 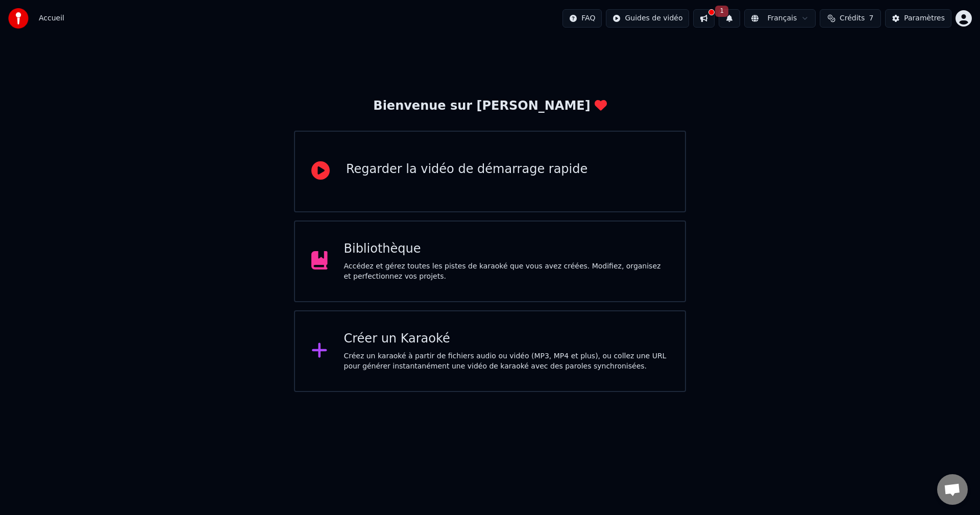 What do you see at coordinates (18, 18) in the screenshot?
I see `img: youka` at bounding box center [18, 18].